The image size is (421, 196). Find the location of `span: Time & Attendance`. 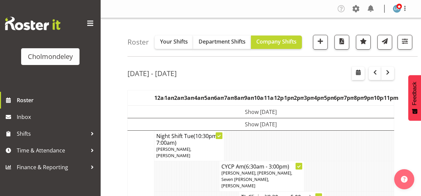

span: Time & Attendance is located at coordinates (52, 151).